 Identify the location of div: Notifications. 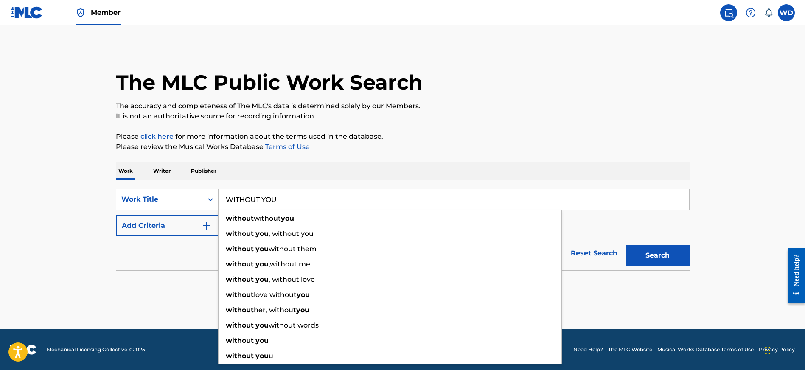
(768, 13).